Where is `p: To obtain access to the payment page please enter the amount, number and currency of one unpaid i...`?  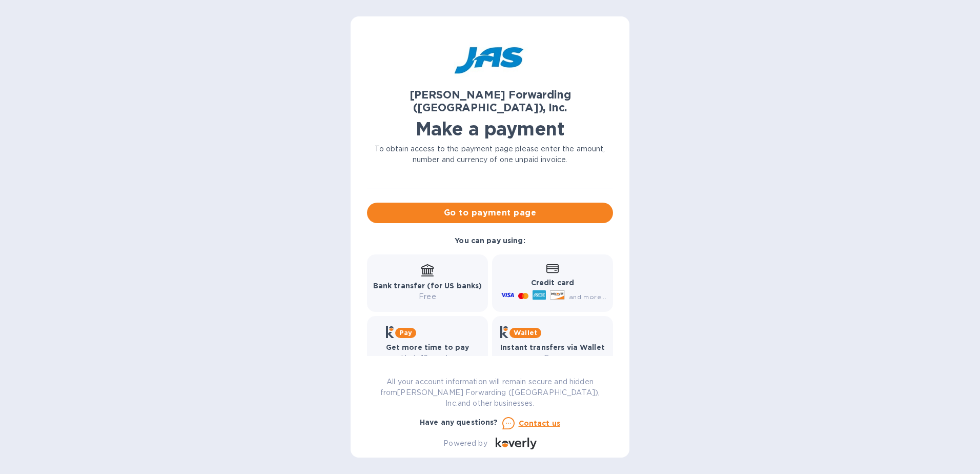
p: To obtain access to the payment page please enter the amount, number and currency of one unpaid i... is located at coordinates (490, 154).